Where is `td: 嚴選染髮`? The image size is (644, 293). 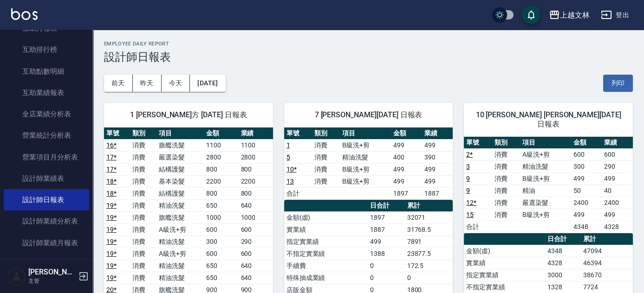 td: 嚴選染髮 is located at coordinates (180, 157).